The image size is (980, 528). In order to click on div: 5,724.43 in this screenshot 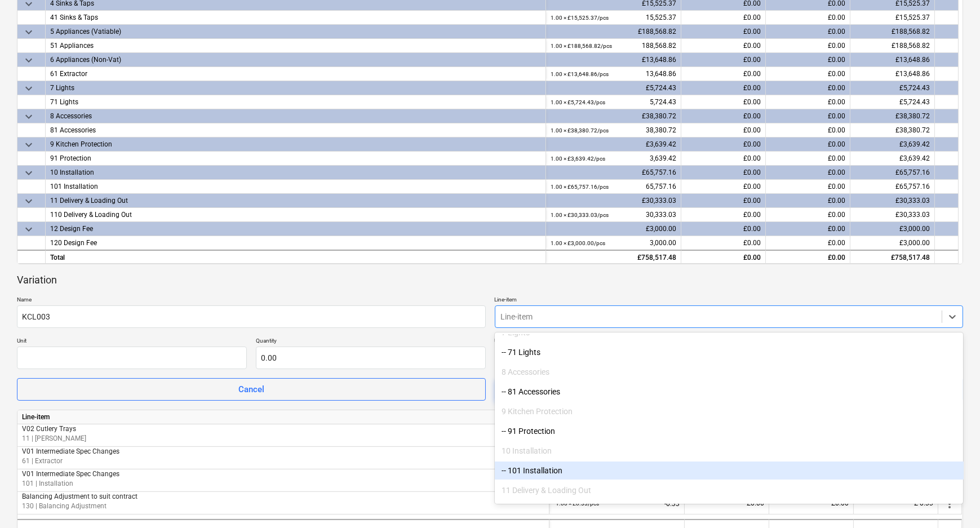, I will do `click(613, 102)`.